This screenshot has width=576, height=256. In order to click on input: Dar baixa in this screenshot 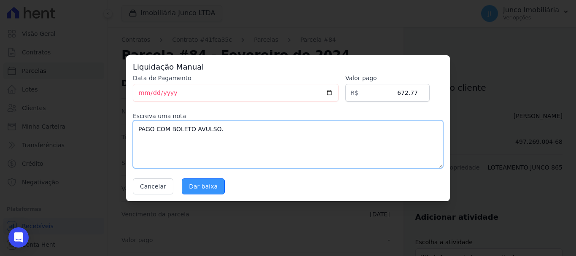, I will do `click(203, 187)`.